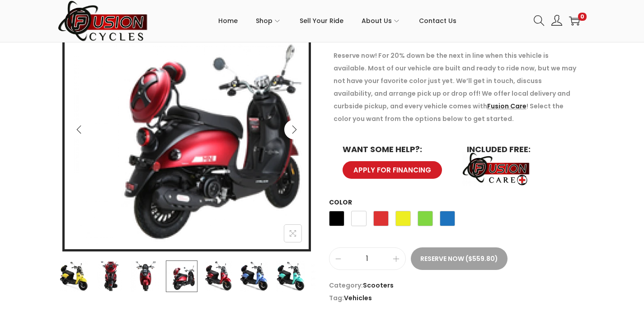 Image resolution: width=644 pixels, height=330 pixels. What do you see at coordinates (358, 298) in the screenshot?
I see `a: Vehicles` at bounding box center [358, 298].